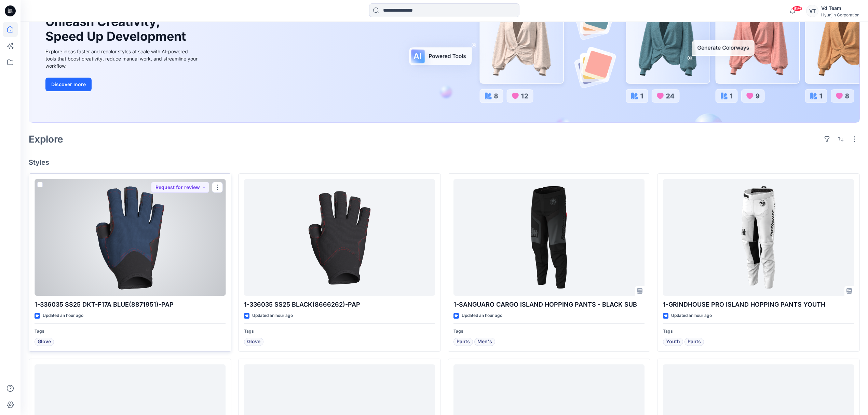 The width and height of the screenshot is (868, 415). What do you see at coordinates (840, 15) in the screenshot?
I see `div: Hyunjin Corporation` at bounding box center [840, 15].